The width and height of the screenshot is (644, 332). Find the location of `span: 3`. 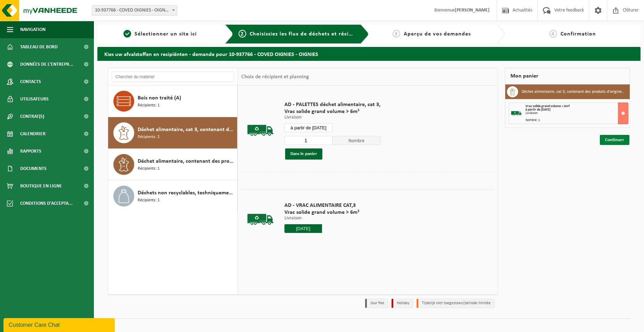

span: 3 is located at coordinates (397, 34).